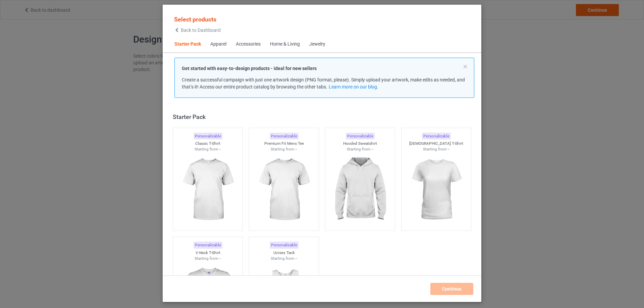  What do you see at coordinates (195, 19) in the screenshot?
I see `span: Select products` at bounding box center [195, 19].